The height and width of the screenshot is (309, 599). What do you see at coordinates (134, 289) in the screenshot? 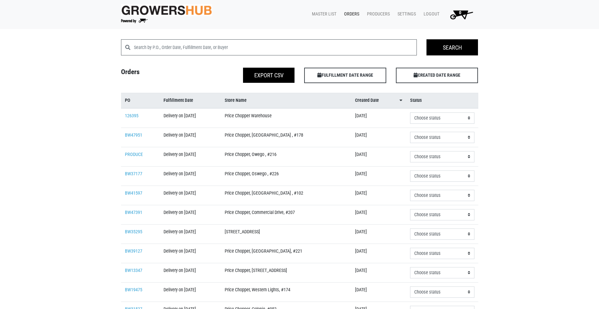
I see `a: BW19475` at bounding box center [134, 289].